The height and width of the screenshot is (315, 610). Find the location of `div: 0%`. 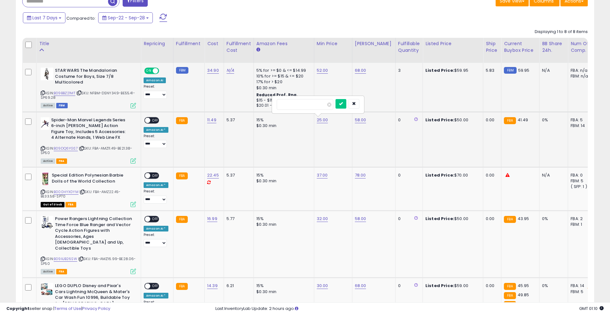

div: 0% is located at coordinates (552, 219).